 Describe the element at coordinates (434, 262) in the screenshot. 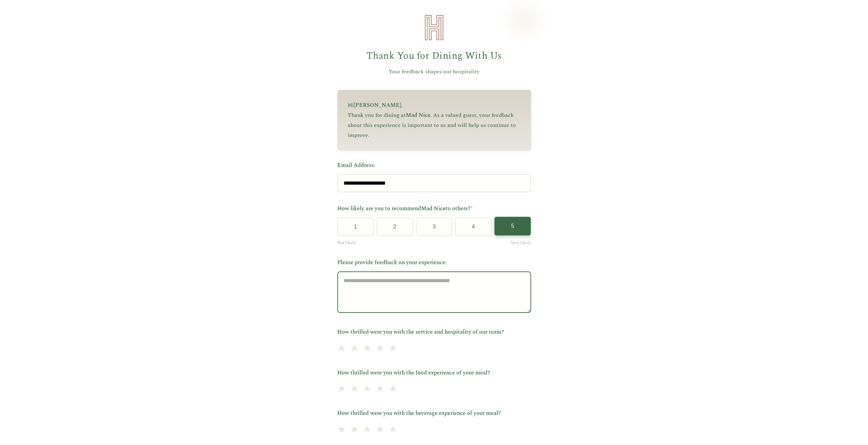

I see `label: Please provide feedback on your experience:` at that location.